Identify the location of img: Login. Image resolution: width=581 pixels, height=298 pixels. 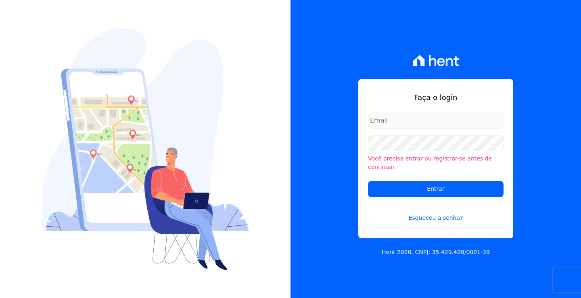
(145, 149).